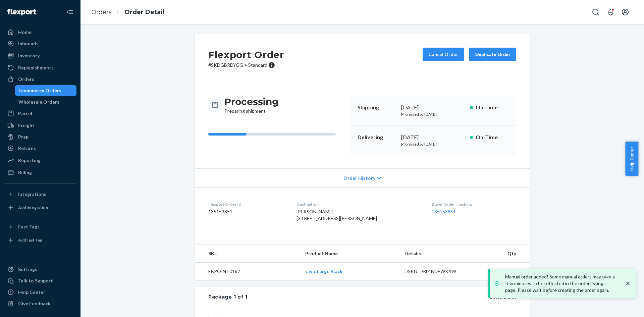 The image size is (644, 317). What do you see at coordinates (41, 32) in the screenshot?
I see `a: Home` at bounding box center [41, 32].